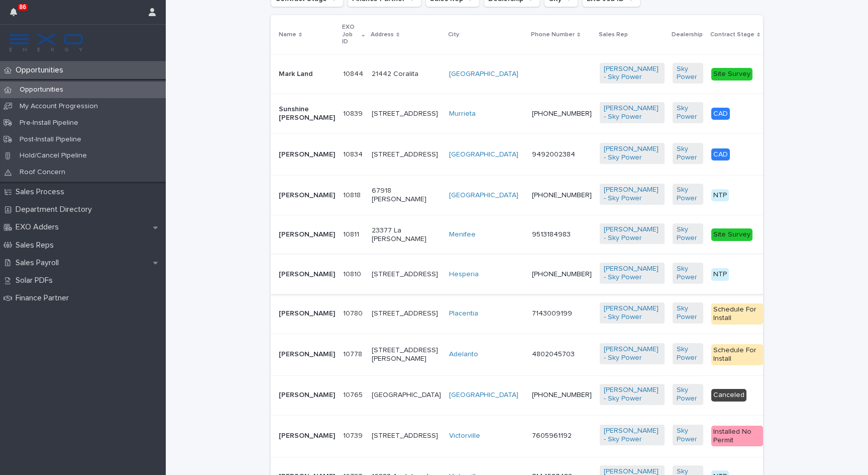 The image size is (868, 475). I want to click on p: 10810, so click(353, 273).